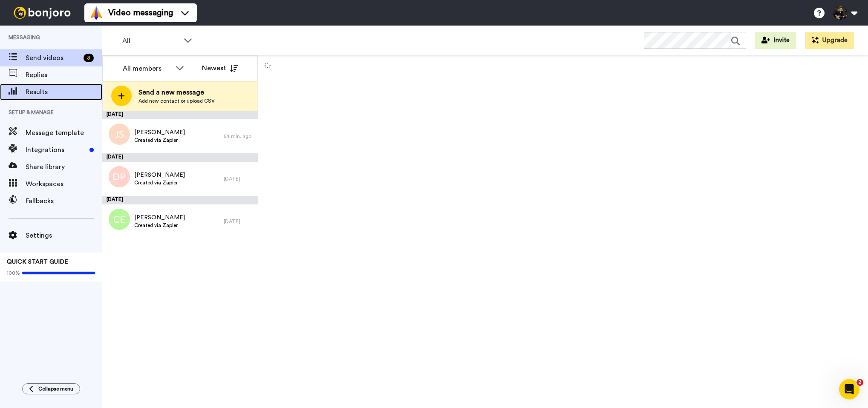 The image size is (868, 408). I want to click on span: All, so click(151, 41).